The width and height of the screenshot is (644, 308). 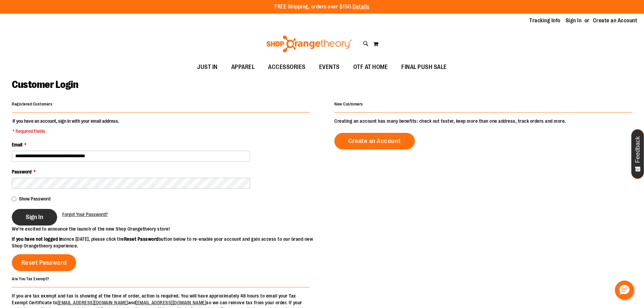 What do you see at coordinates (167, 229) in the screenshot?
I see `p: We’re excited to announce the launch of the new Shop Orangetheory store!` at bounding box center [167, 229].